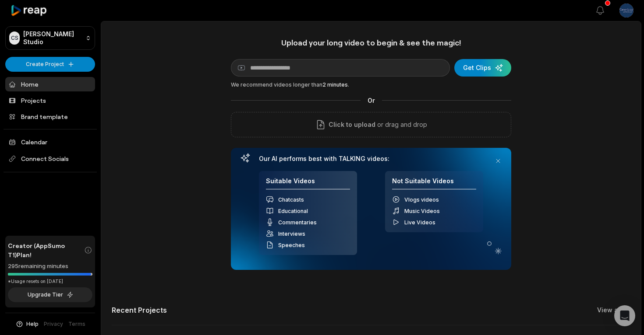 The width and height of the screenshot is (644, 335). I want to click on span: Click to upload, so click(352, 125).